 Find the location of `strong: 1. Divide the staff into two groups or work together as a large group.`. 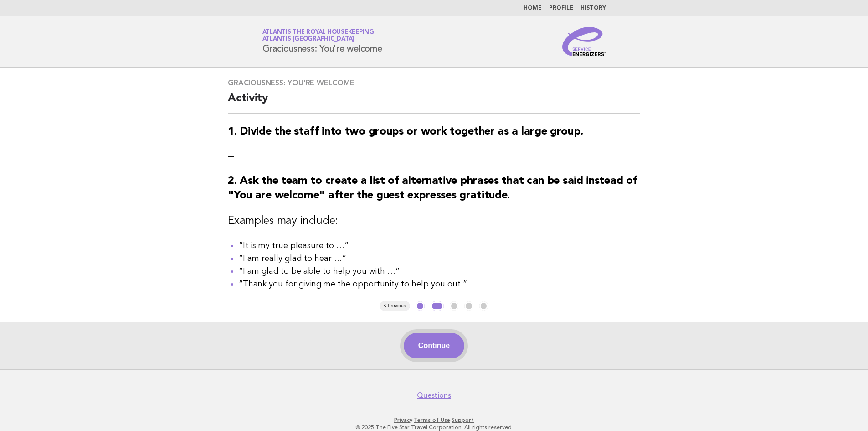

strong: 1. Divide the staff into two groups or work together as a large group. is located at coordinates (405, 131).